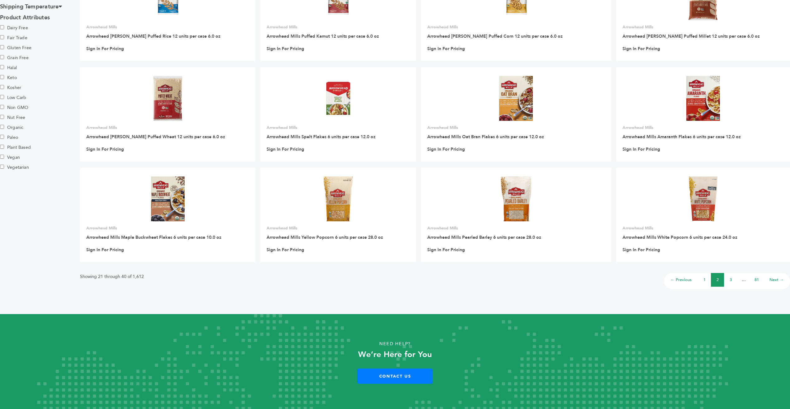 The height and width of the screenshot is (409, 790). I want to click on a: Arrowhead Mills Amaranth Flakes 6 units per case 12.0 oz, so click(682, 137).